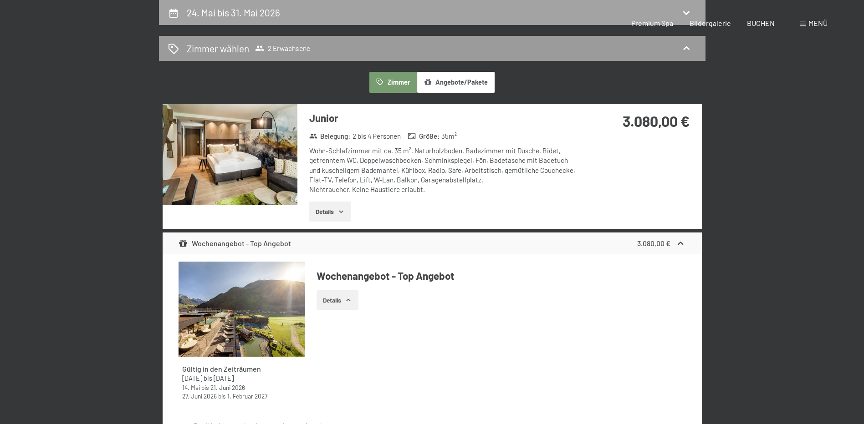 This screenshot has width=864, height=424. I want to click on button: Zimmer, so click(393, 82).